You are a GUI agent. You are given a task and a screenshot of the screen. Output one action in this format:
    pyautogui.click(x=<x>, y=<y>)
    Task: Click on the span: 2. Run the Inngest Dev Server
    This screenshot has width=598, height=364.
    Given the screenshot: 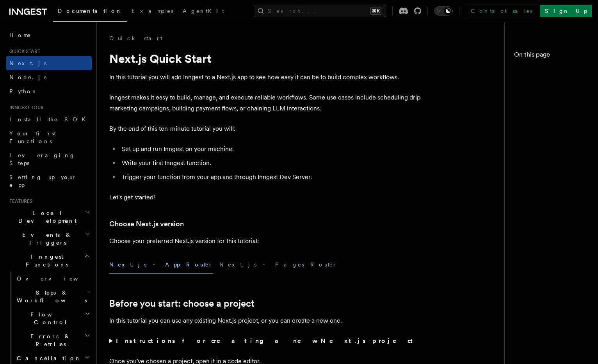 What is the action you would take?
    pyautogui.click(x=555, y=181)
    